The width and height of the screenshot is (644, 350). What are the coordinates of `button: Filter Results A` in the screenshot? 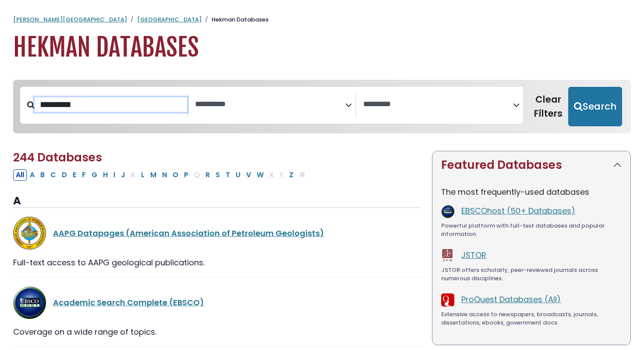 It's located at (32, 175).